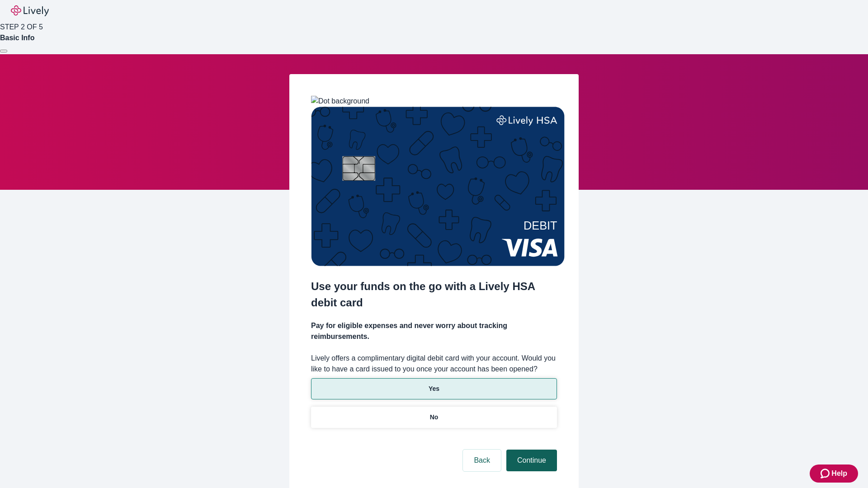  What do you see at coordinates (434, 417) in the screenshot?
I see `button: No` at bounding box center [434, 417].